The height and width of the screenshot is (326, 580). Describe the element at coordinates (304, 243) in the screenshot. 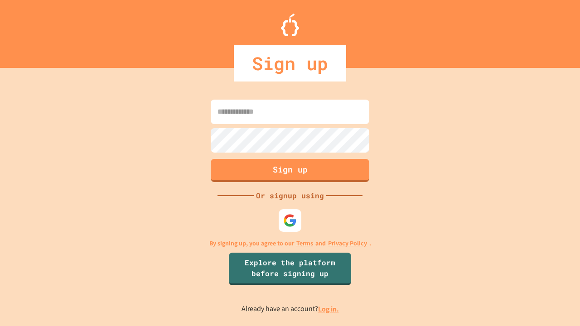

I see `a: Terms` at that location.